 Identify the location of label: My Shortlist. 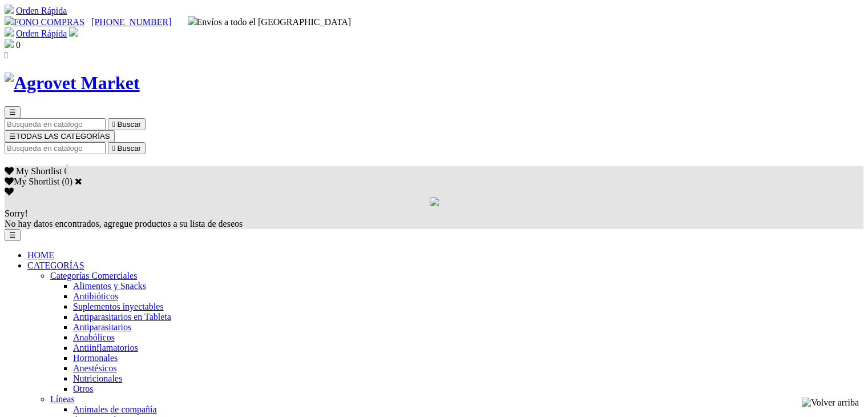
(32, 181).